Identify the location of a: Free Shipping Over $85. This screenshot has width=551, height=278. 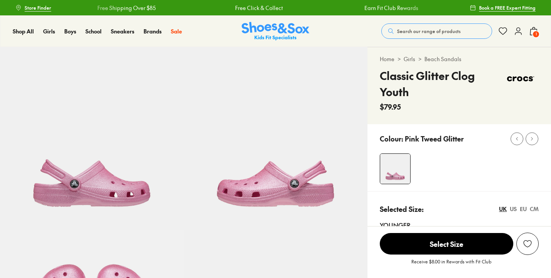
(125, 8).